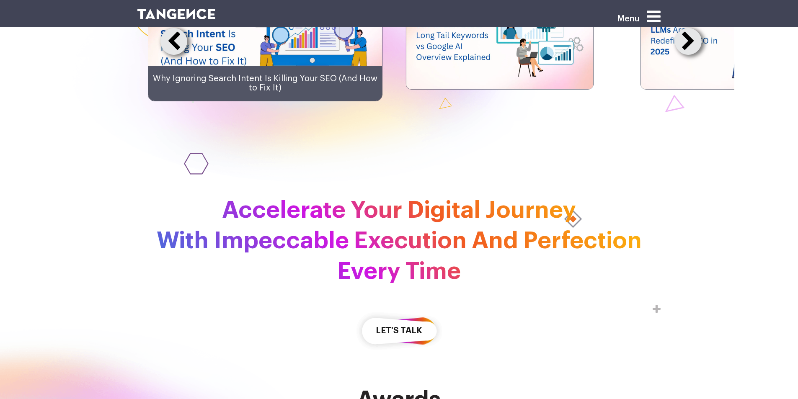 Image resolution: width=798 pixels, height=399 pixels. Describe the element at coordinates (176, 14) in the screenshot. I see `img: logo SVG` at that location.